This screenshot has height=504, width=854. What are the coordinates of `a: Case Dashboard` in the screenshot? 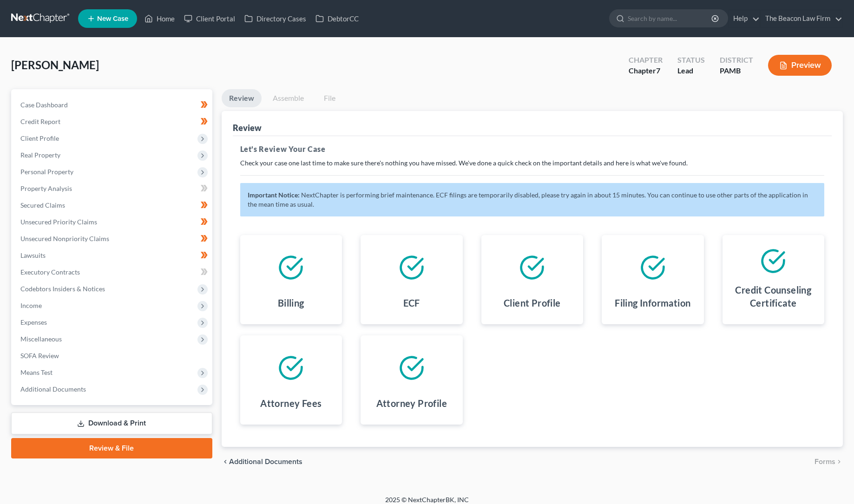 It's located at (112, 105).